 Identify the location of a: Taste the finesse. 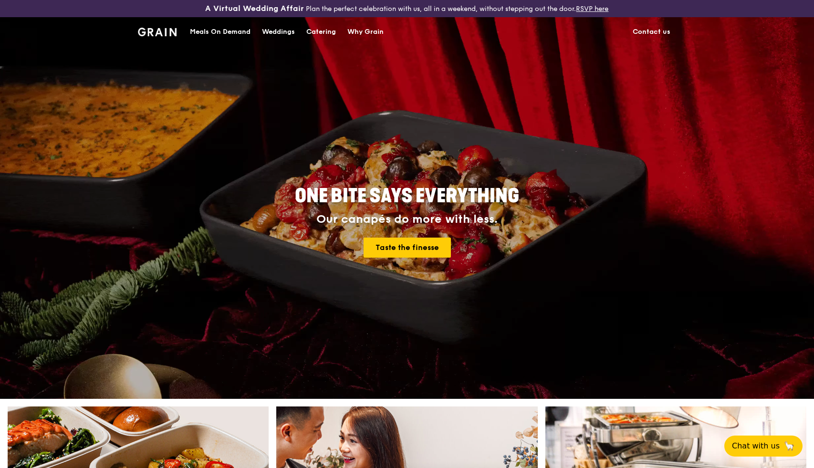
(407, 248).